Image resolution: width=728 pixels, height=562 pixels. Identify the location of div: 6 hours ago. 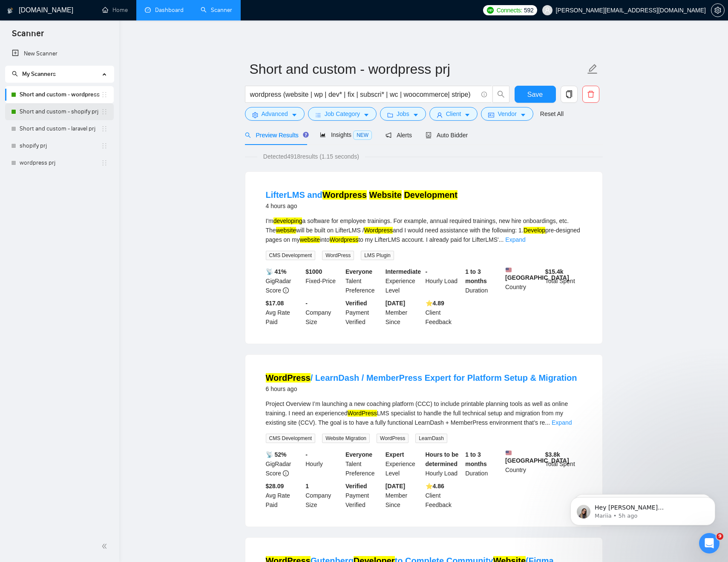
(421, 388).